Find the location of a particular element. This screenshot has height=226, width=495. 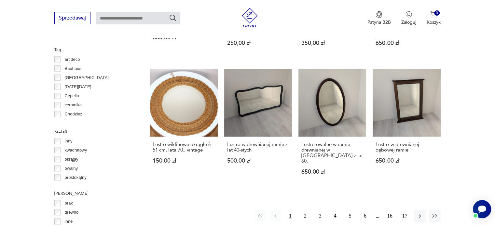

p: Chodzież is located at coordinates (74, 114).